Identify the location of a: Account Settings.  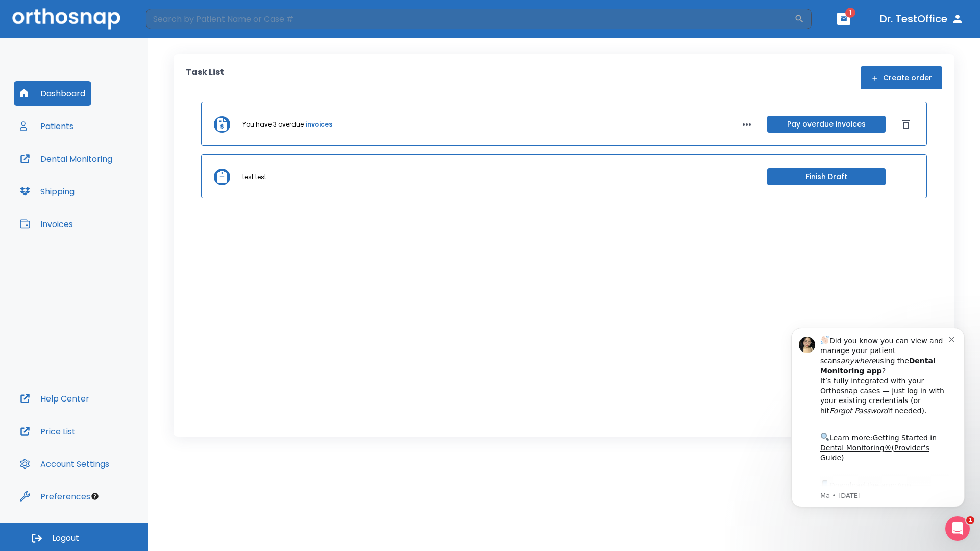
(64, 464).